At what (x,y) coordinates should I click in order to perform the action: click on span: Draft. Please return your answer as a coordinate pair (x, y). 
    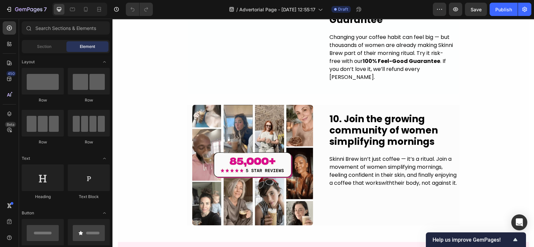
    Looking at the image, I should click on (343, 9).